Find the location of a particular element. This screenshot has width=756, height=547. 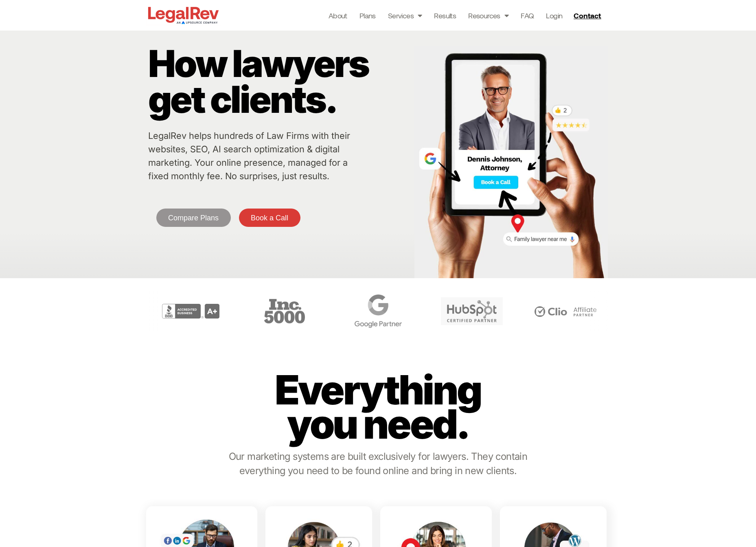

nav: Menu is located at coordinates (446, 16).